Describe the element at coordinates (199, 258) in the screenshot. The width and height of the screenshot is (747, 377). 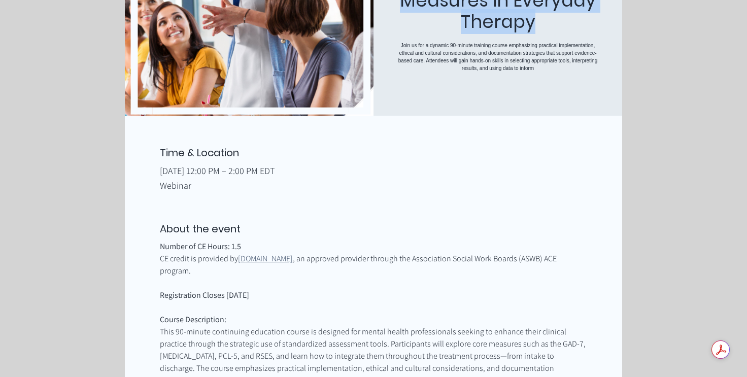
I see `span: CE credit is provided by` at that location.